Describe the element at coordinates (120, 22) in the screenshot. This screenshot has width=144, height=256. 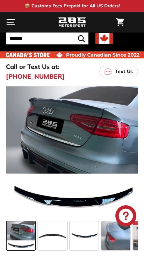
I see `a: Cart` at that location.